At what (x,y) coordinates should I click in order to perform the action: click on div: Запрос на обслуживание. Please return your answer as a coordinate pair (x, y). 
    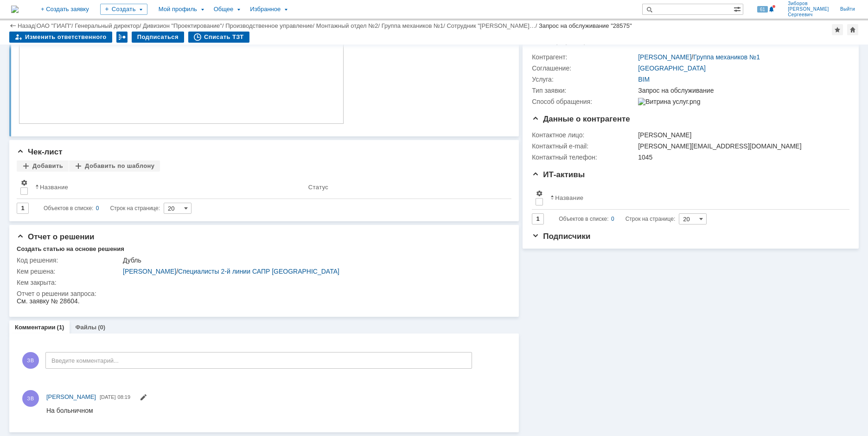
    Looking at the image, I should click on (741, 91).